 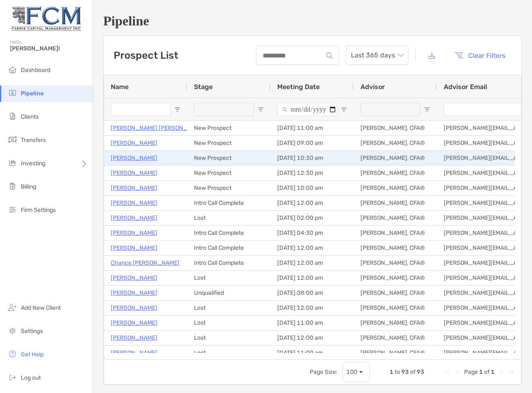 What do you see at coordinates (36, 70) in the screenshot?
I see `span: Dashboard` at bounding box center [36, 70].